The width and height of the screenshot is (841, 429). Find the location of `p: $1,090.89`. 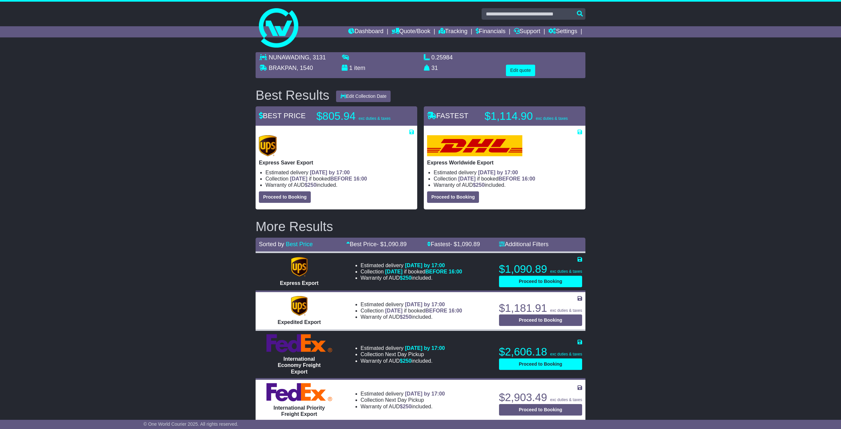

p: $1,090.89 is located at coordinates (540, 269).